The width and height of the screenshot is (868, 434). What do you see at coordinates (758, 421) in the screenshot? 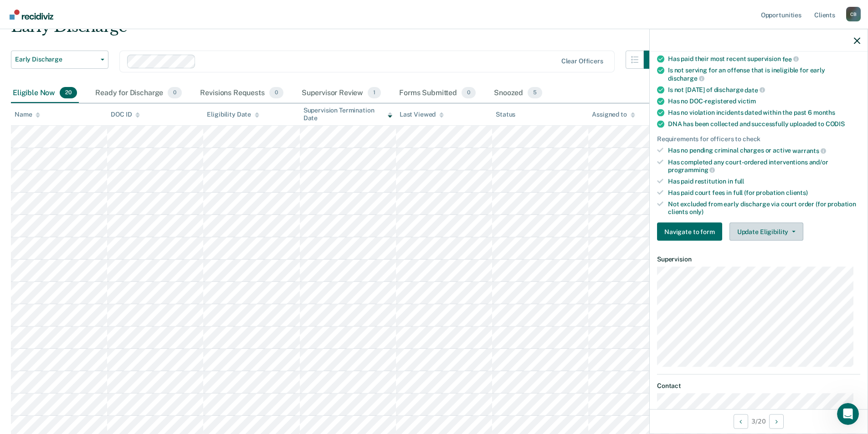
I see `div: 3 / 20` at bounding box center [758, 421].